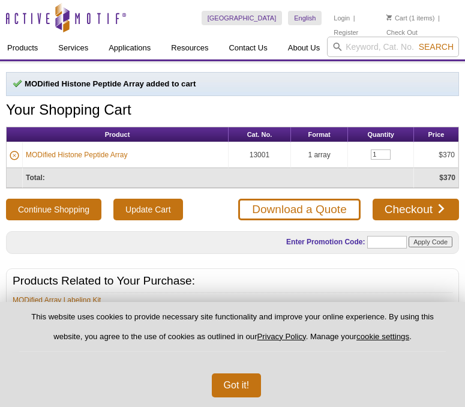 This screenshot has height=407, width=465. Describe the element at coordinates (383, 336) in the screenshot. I see `button: cookie settings` at that location.